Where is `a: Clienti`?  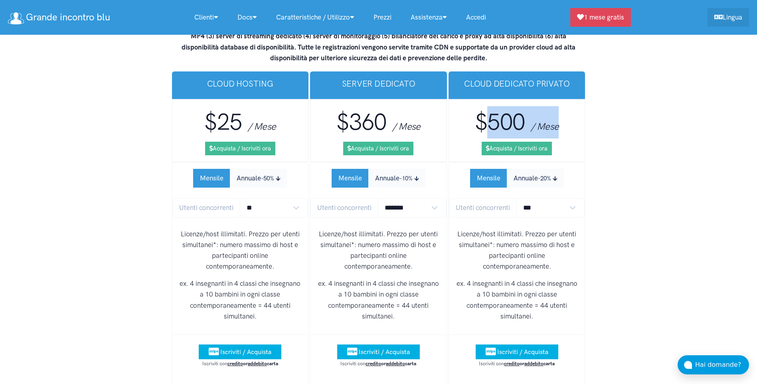 a: Clienti is located at coordinates (206, 17).